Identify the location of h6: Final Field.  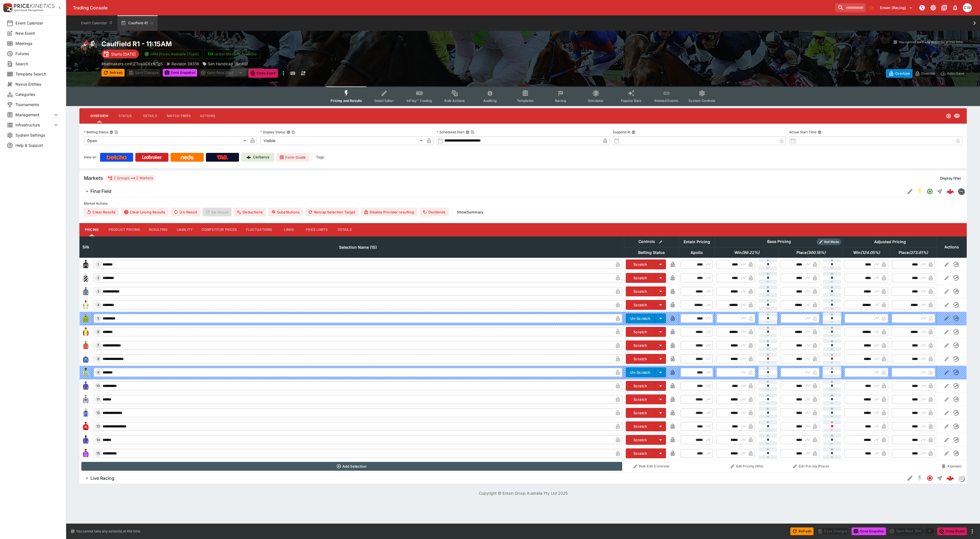
(101, 191).